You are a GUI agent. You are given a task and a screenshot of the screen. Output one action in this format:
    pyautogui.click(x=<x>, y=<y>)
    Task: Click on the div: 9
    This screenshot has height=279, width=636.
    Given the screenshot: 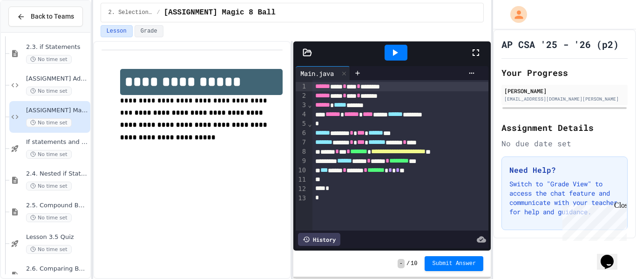 What is the action you would take?
    pyautogui.click(x=301, y=161)
    